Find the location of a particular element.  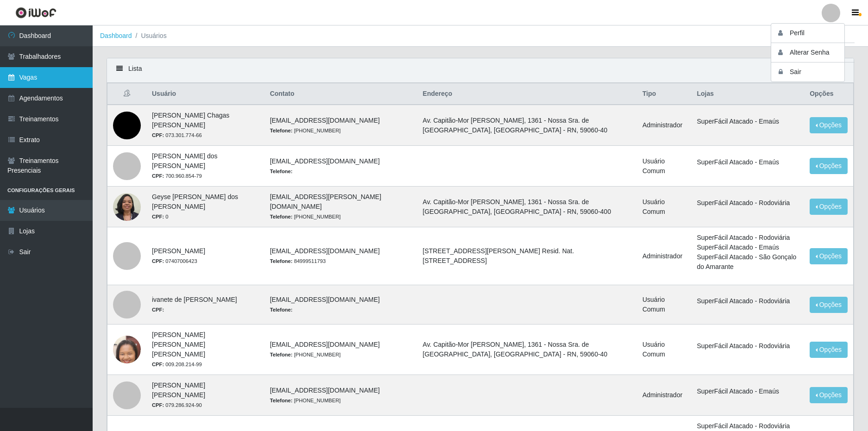

li: Usuários is located at coordinates (149, 36).